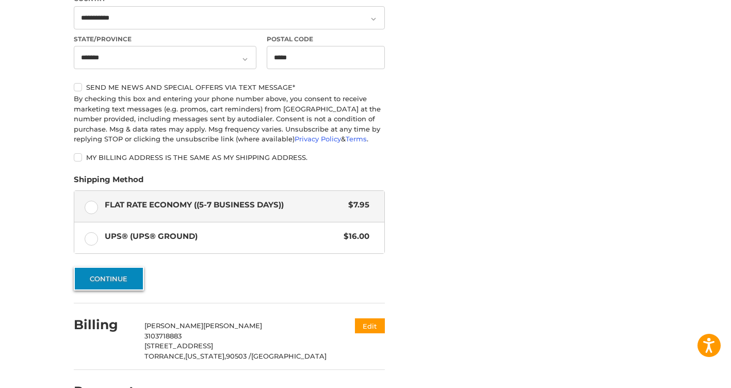 The image size is (731, 388). What do you see at coordinates (229, 157) in the screenshot?
I see `label: My billing address is the same as my shipping address.` at bounding box center [229, 157].